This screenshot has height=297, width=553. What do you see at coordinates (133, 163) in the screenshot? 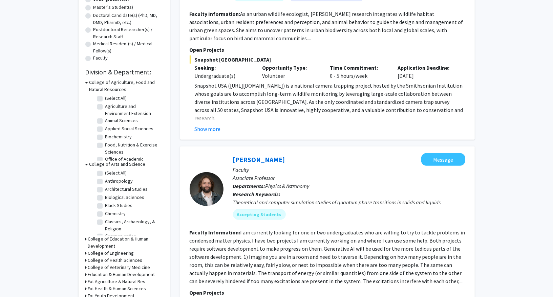
I see `label: Office of Academic Programs` at bounding box center [133, 163].